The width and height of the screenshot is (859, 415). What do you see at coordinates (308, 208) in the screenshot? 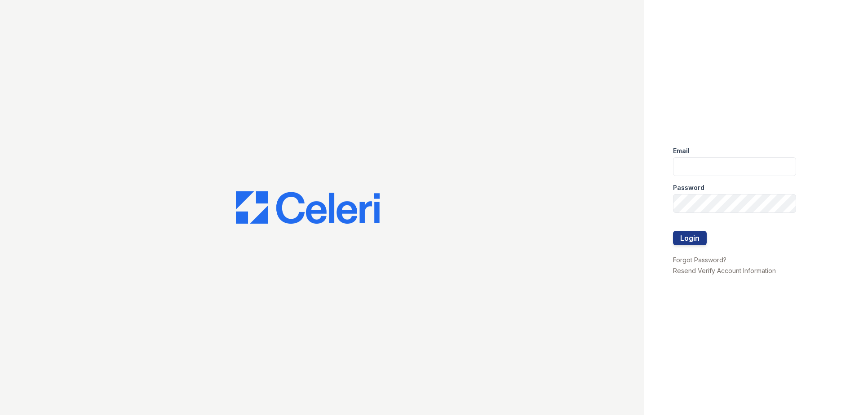
I see `img: CE_Logo_Blue-a8612792a0a2168367f1c8372b55b34899dd931a85d93a1a3d3e32e68fde9ad4.png` at bounding box center [308, 208].